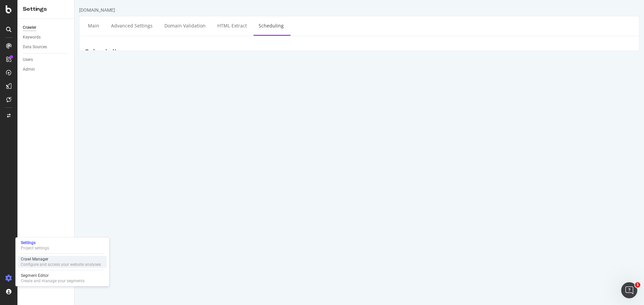  Describe the element at coordinates (29, 27) in the screenshot. I see `div: Crawler` at that location.